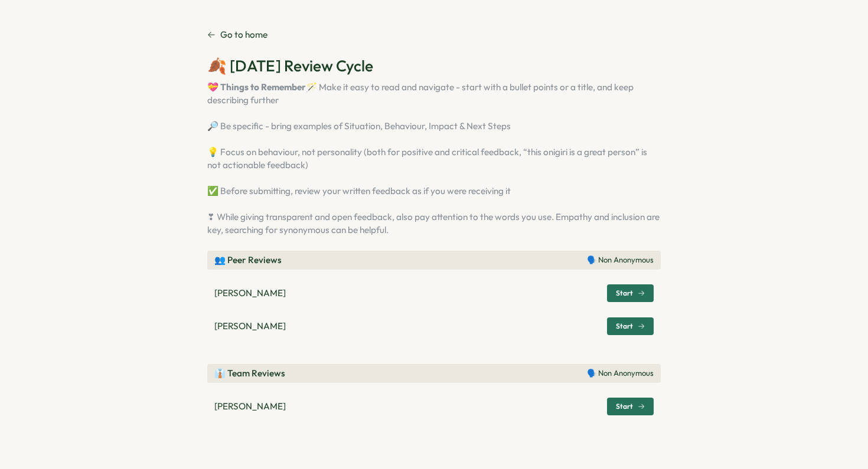 The height and width of the screenshot is (469, 868). What do you see at coordinates (434, 159) in the screenshot?
I see `p: 🪄 Make it easy to read and navigate - start with a bullet points or a title, and keep describing ...` at bounding box center [434, 159].